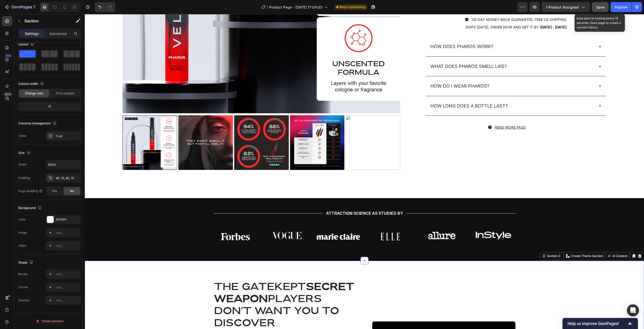 Image resolution: width=644 pixels, height=329 pixels. What do you see at coordinates (384, 92) in the screenshot?
I see `p: HOW LONG DOES A BOTTLE LAST?` at bounding box center [384, 92].